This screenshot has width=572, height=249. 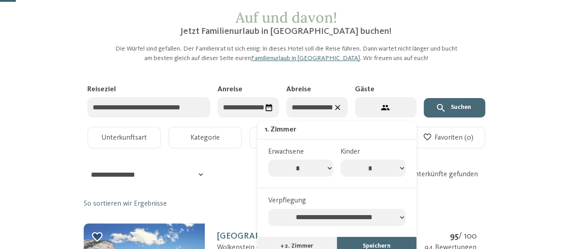 I want to click on div: 24 Unterkünfte gefunden, so click(x=444, y=175).